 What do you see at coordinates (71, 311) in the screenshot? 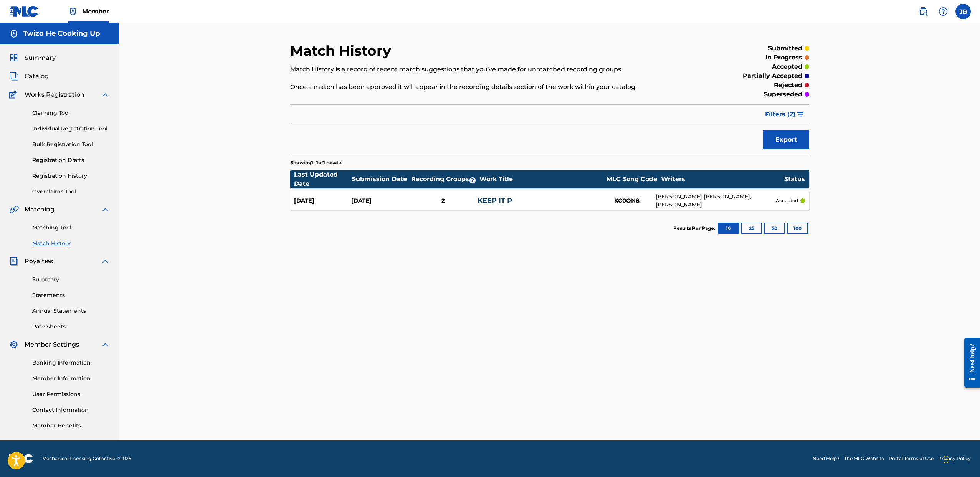
I see `a: Annual Statements` at bounding box center [71, 311].